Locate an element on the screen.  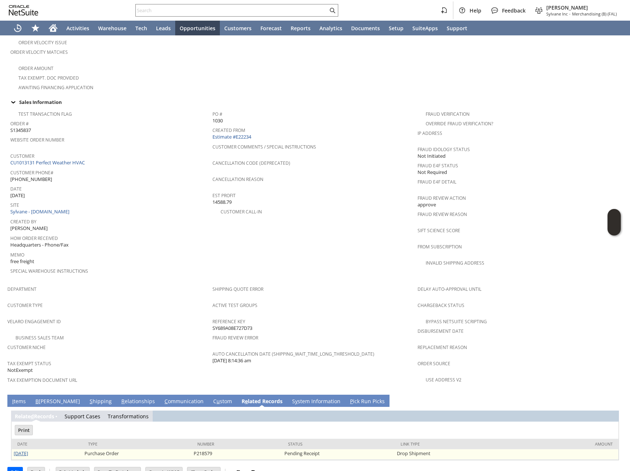
svg: Search is located at coordinates (332, 10).